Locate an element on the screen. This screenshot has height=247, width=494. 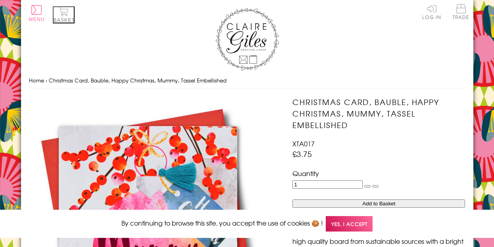
span: £3.75 is located at coordinates (302, 154).